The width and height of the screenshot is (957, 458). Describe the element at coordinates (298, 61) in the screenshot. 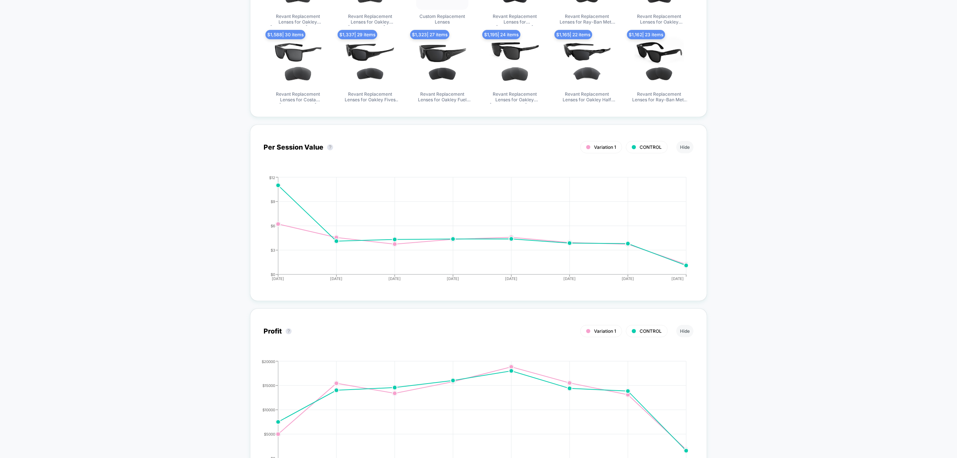

I see `img: Revant Replacement Lenses for Costa Rincon` at that location.